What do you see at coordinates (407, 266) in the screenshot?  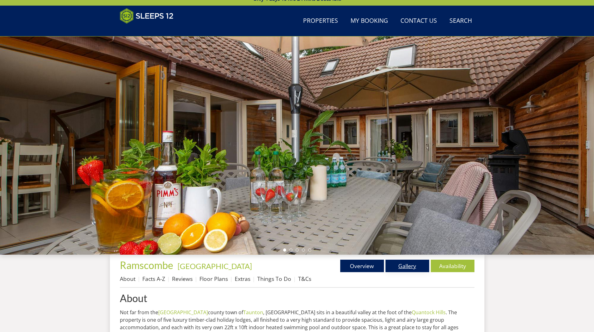 I see `a: Gallery` at bounding box center [407, 266].